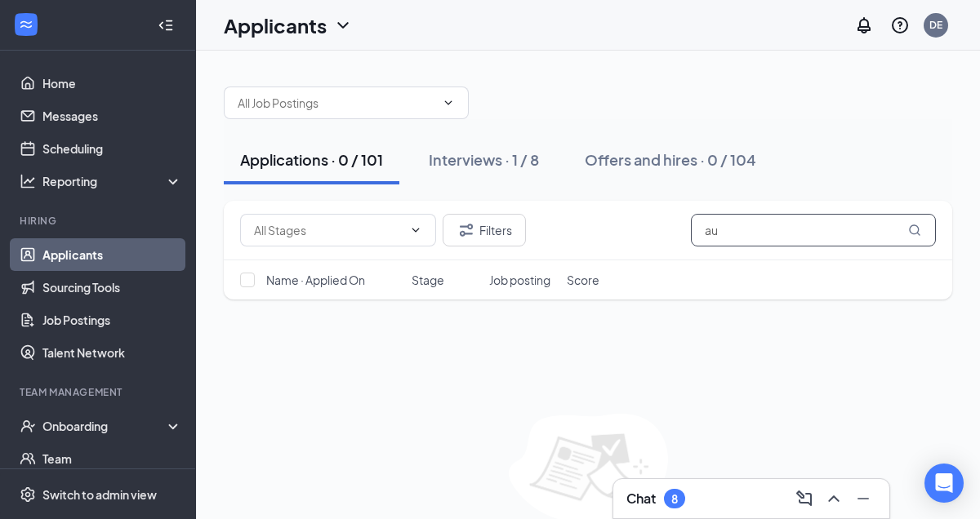 The image size is (980, 519). What do you see at coordinates (112, 459) in the screenshot?
I see `a: Team` at bounding box center [112, 459].